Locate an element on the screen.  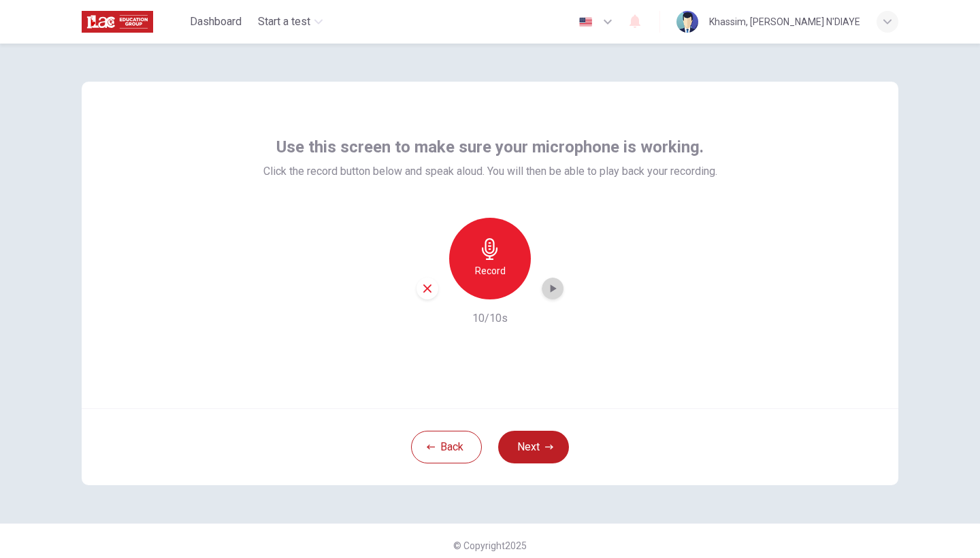
span: © Copyright 2025 is located at coordinates (490, 545).